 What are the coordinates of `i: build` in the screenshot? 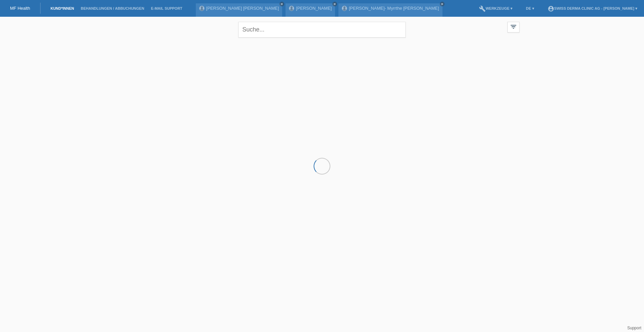 It's located at (482, 8).